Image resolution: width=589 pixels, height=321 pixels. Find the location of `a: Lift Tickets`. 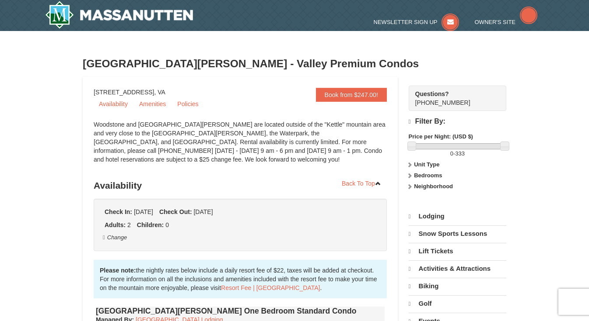

a: Lift Tickets is located at coordinates (457, 251).